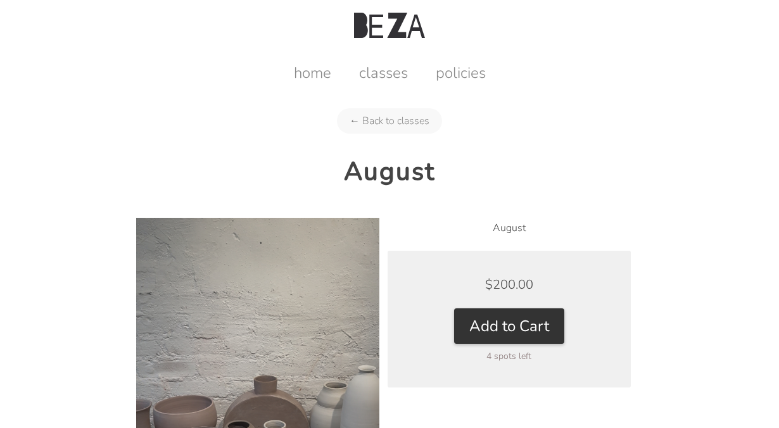  What do you see at coordinates (389, 121) in the screenshot?
I see `a: ← Back to classes` at bounding box center [389, 121].